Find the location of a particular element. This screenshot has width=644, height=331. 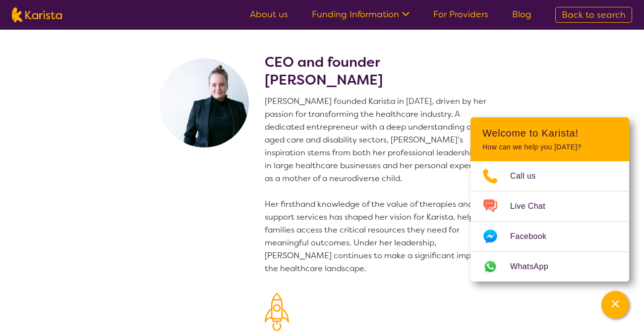

button: Channel Menu is located at coordinates (615, 305).